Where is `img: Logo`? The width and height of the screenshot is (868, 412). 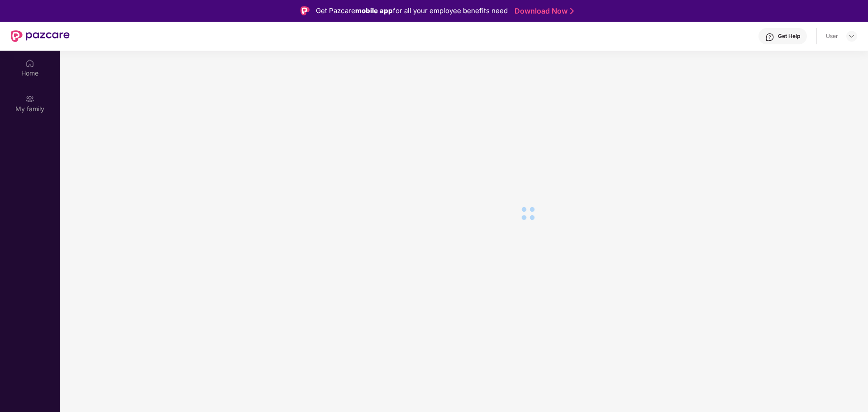
img: Logo is located at coordinates (305, 11).